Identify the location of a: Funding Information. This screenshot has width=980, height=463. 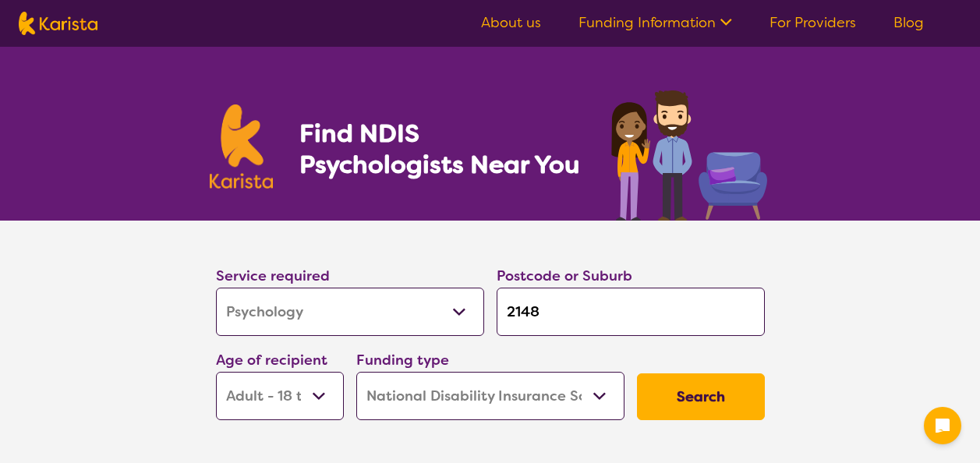
(655, 22).